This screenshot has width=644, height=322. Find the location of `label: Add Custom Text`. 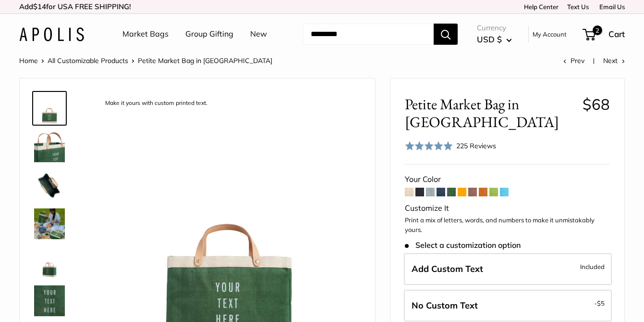

label: Add Custom Text is located at coordinates (508, 269).